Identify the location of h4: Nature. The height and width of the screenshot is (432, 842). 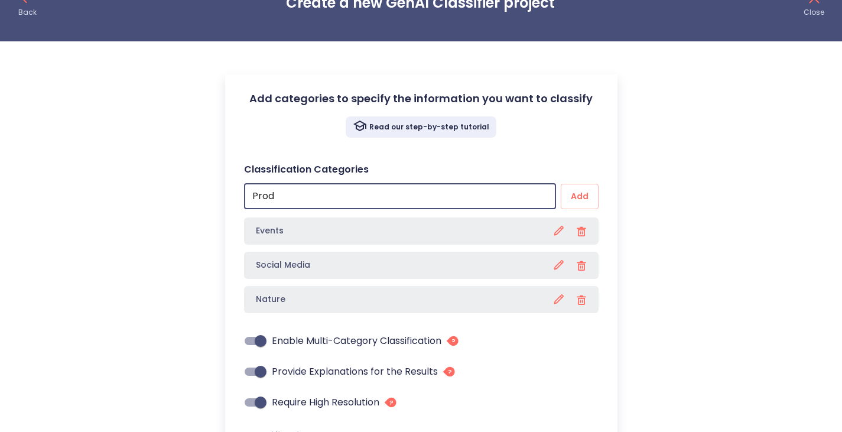
(401, 299).